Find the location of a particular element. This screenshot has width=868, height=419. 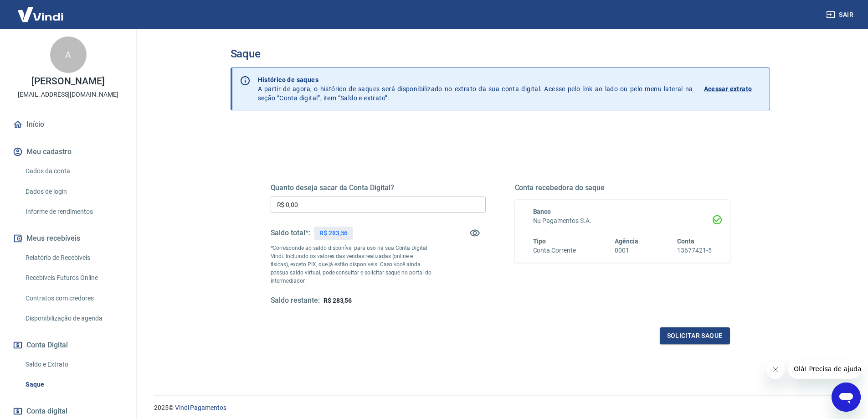

h6: Conta Corrente is located at coordinates (554, 250).